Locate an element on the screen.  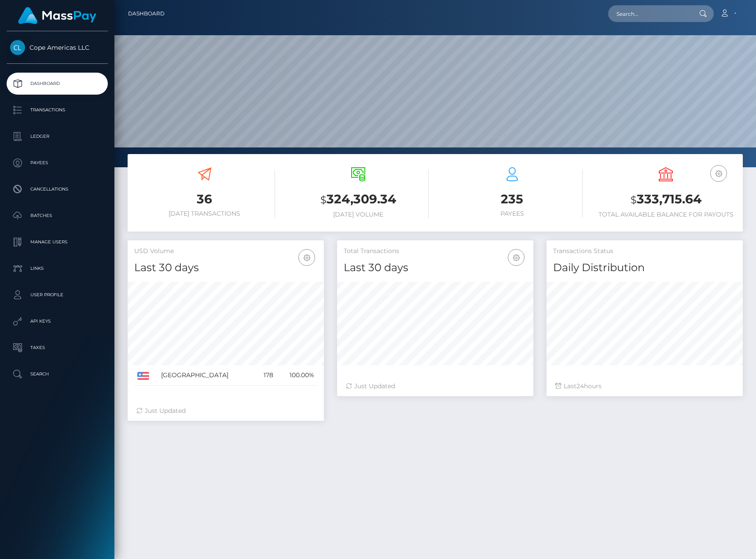
h5: Total Transactions is located at coordinates (435, 251).